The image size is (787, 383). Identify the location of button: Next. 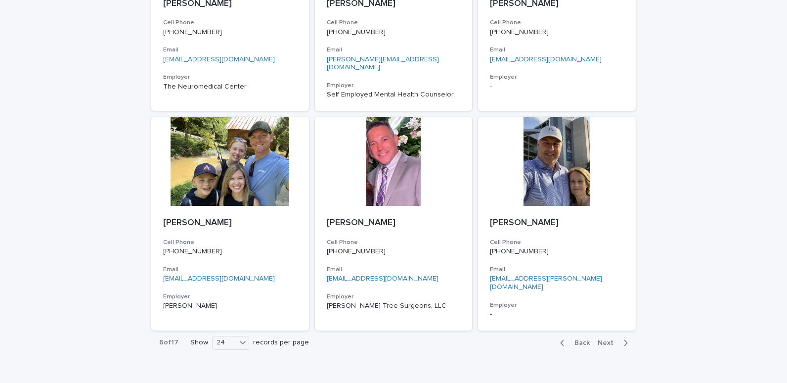
(615, 343).